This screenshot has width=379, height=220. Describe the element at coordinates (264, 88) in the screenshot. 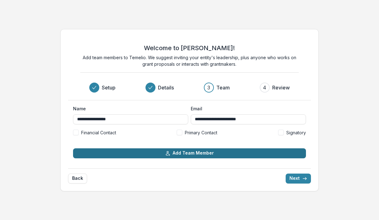

I see `div: 4` at that location.